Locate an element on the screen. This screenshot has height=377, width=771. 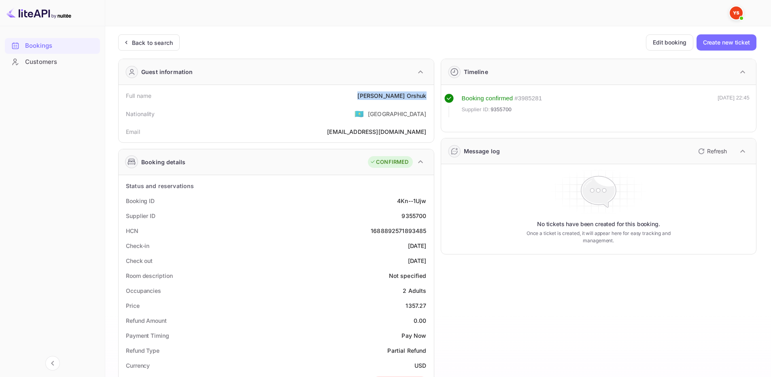
div: 4Kn--1Ujw is located at coordinates (412, 201).